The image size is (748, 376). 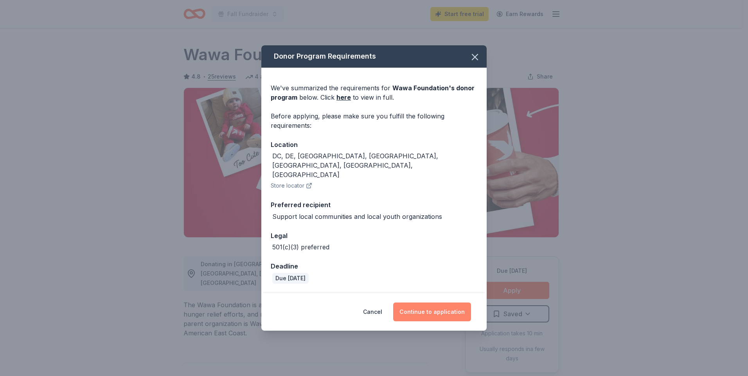 What do you see at coordinates (374, 93) in the screenshot?
I see `div: We've summarized the requirements for below. Click to view in full.` at bounding box center [374, 93].